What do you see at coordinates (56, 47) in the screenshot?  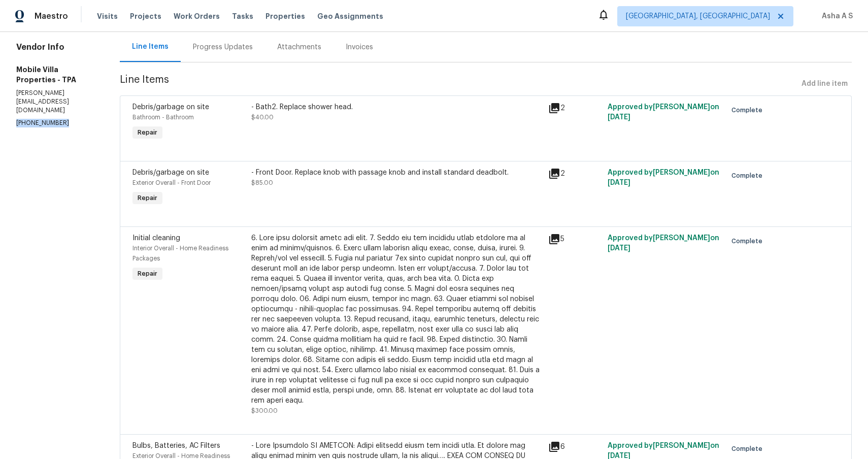 I see `h4: Vendor Info` at bounding box center [56, 47].